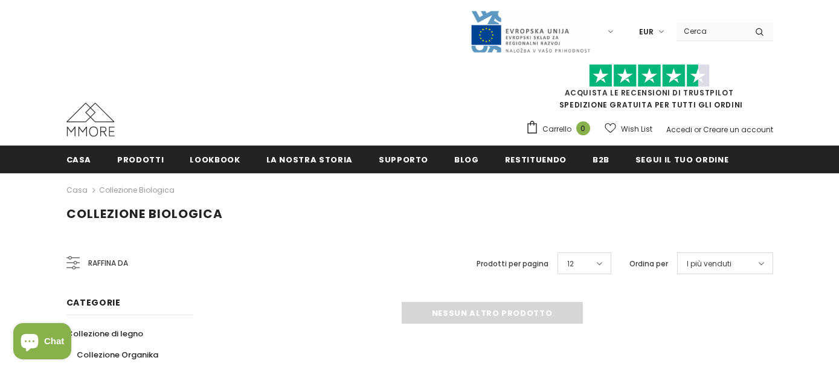  I want to click on span: Categorie, so click(94, 303).